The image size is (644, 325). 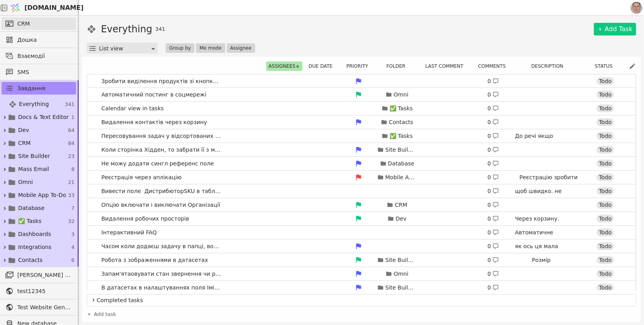 What do you see at coordinates (45, 291) in the screenshot?
I see `span: test12345` at bounding box center [45, 291].